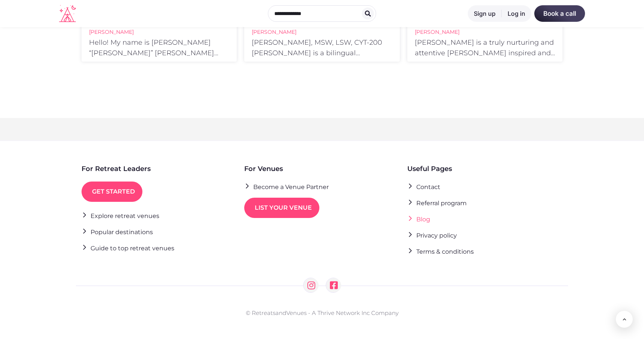 This screenshot has width=644, height=339. Describe the element at coordinates (116, 169) in the screenshot. I see `h5: For Retreat Leaders` at that location.